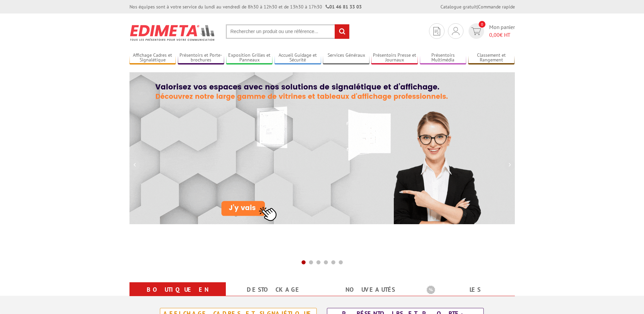 This screenshot has width=644, height=314. Describe the element at coordinates (249, 58) in the screenshot. I see `a: Exposition Grilles et Panneaux` at that location.